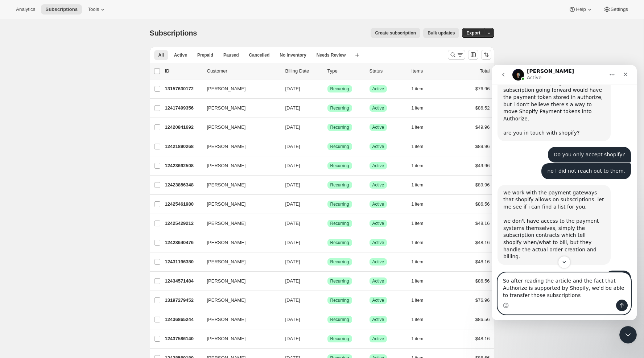 This screenshot has height=358, width=644. I want to click on textarea: Message…, so click(73, 221).